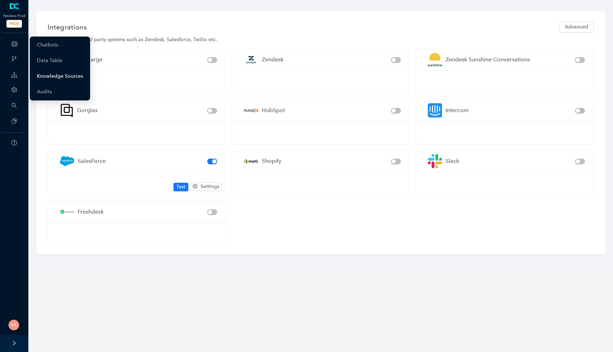 This screenshot has height=352, width=613. Describe the element at coordinates (67, 27) in the screenshot. I see `span: Integrations` at that location.